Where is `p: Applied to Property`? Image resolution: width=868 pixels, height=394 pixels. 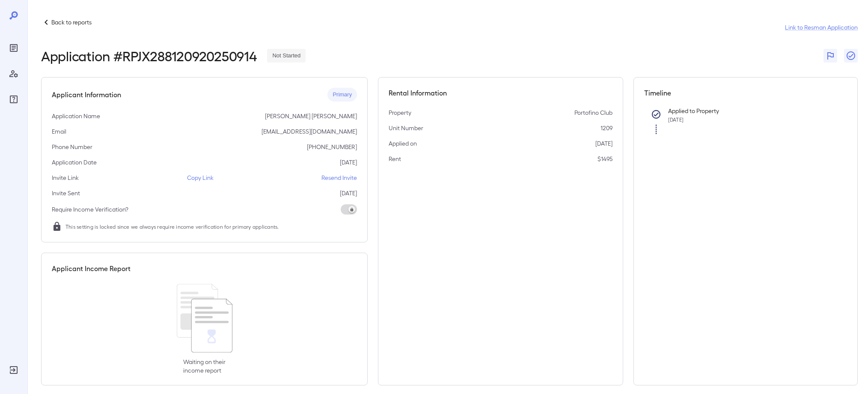 p: Applied to Property is located at coordinates (751, 111).